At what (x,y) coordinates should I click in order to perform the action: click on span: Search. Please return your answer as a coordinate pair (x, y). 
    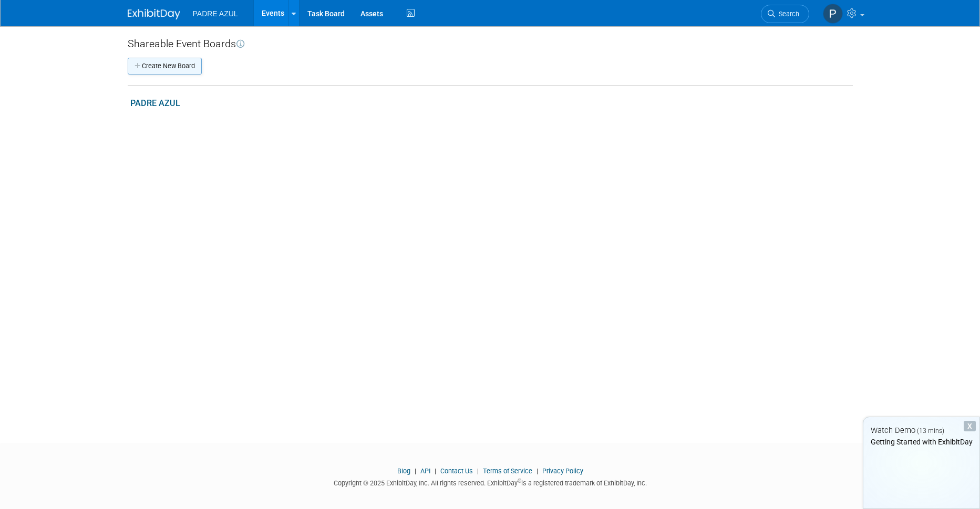
    Looking at the image, I should click on (787, 14).